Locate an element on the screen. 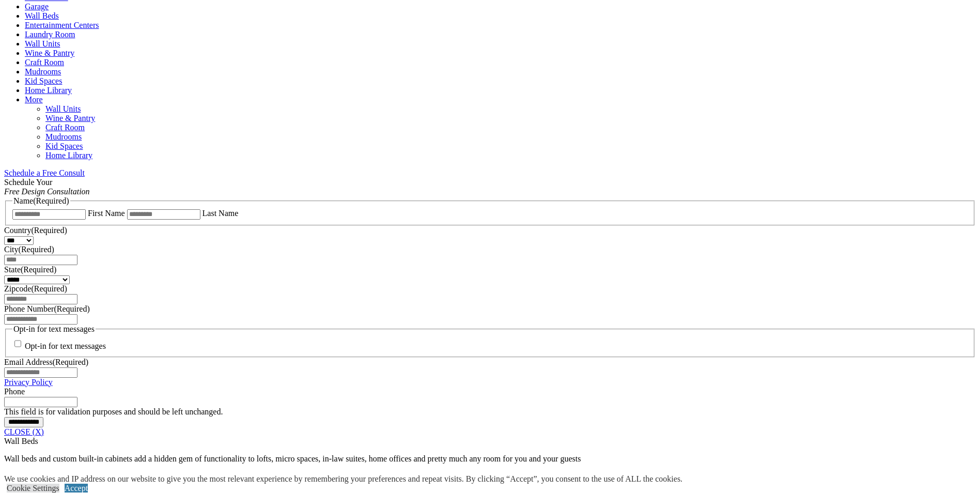  a: Garage is located at coordinates (37, 6).